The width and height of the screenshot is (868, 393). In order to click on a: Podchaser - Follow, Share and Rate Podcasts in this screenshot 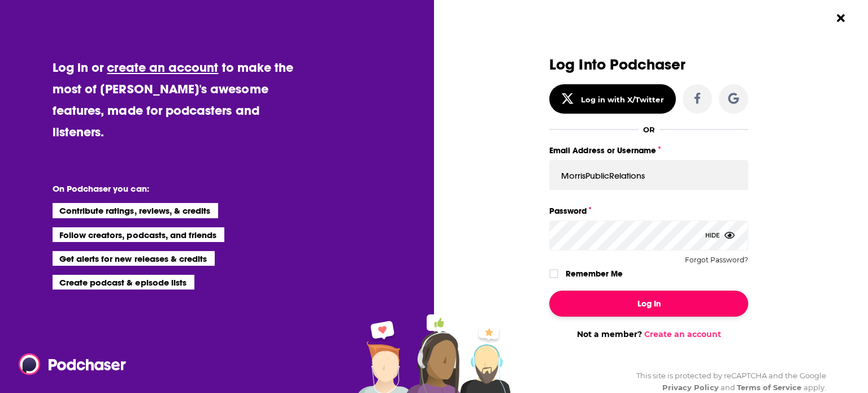, I will do `click(68, 364)`.